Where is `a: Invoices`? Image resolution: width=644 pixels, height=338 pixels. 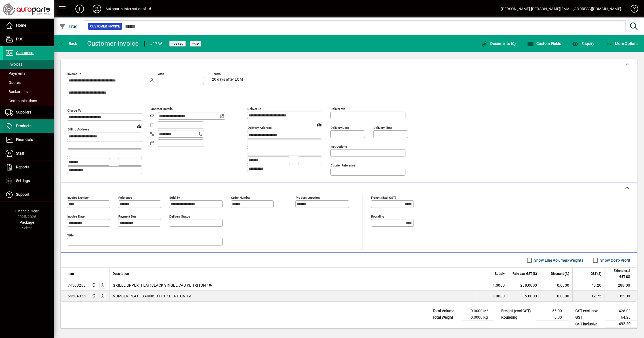
a: Invoices is located at coordinates (28, 64).